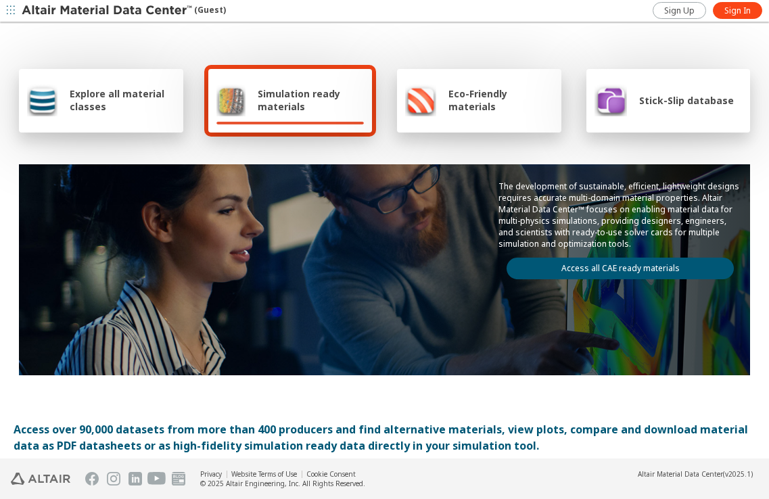 This screenshot has width=769, height=499. Describe the element at coordinates (124, 11) in the screenshot. I see `div: (Guest)` at that location.